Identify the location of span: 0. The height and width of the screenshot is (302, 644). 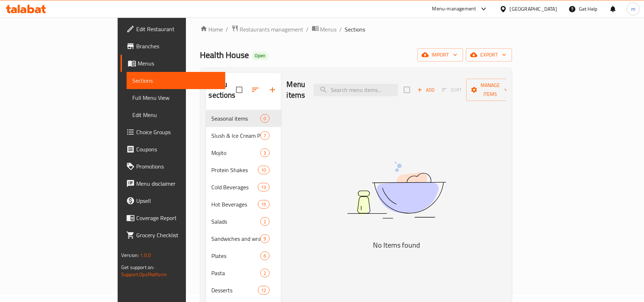
(265, 118).